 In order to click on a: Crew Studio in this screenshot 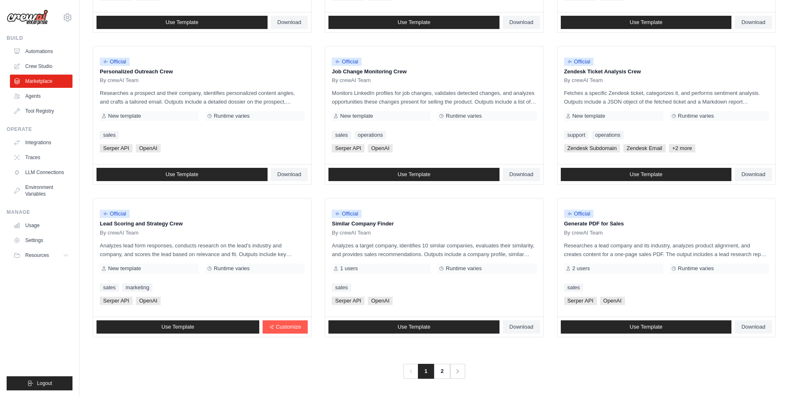, I will do `click(41, 66)`.